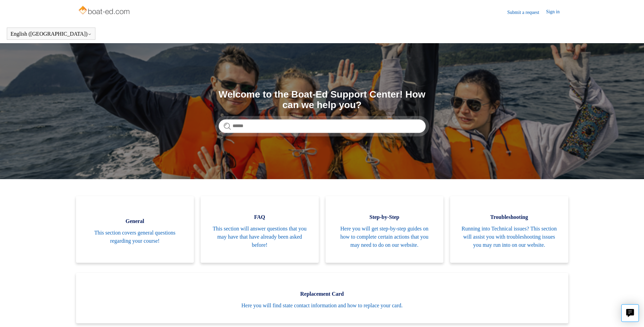  What do you see at coordinates (510, 217) in the screenshot?
I see `span: Troubleshooting` at bounding box center [510, 217].